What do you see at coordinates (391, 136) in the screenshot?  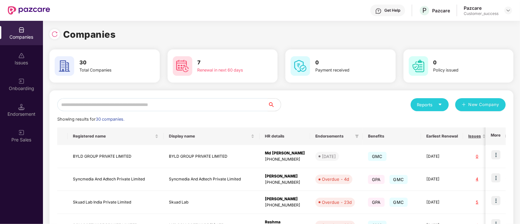 I see `th: Benefits` at bounding box center [391, 136].